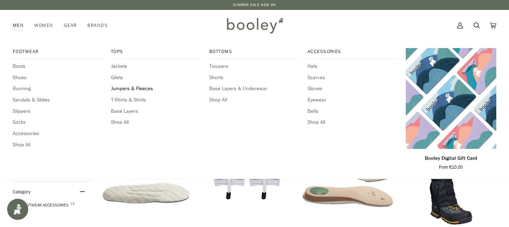  Describe the element at coordinates (353, 100) in the screenshot. I see `span: Eyewear` at that location.